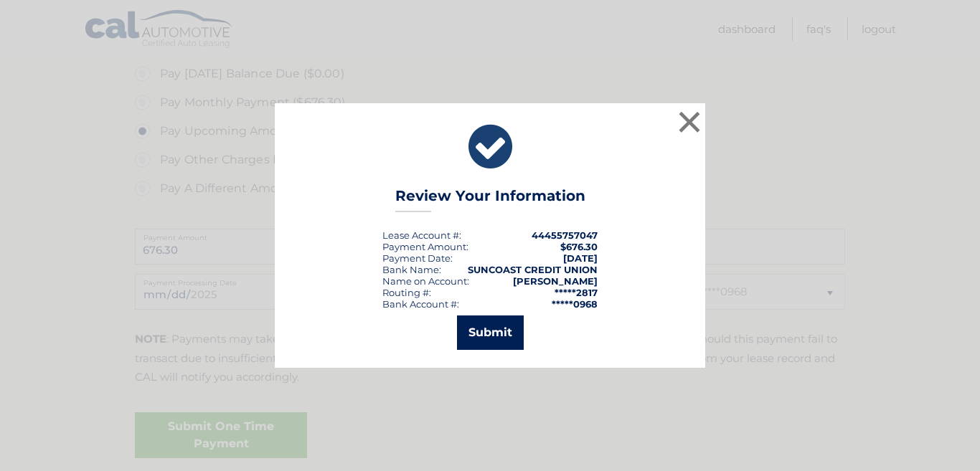 The width and height of the screenshot is (980, 471). What do you see at coordinates (426, 246) in the screenshot?
I see `div: Payment Amount:` at bounding box center [426, 246].